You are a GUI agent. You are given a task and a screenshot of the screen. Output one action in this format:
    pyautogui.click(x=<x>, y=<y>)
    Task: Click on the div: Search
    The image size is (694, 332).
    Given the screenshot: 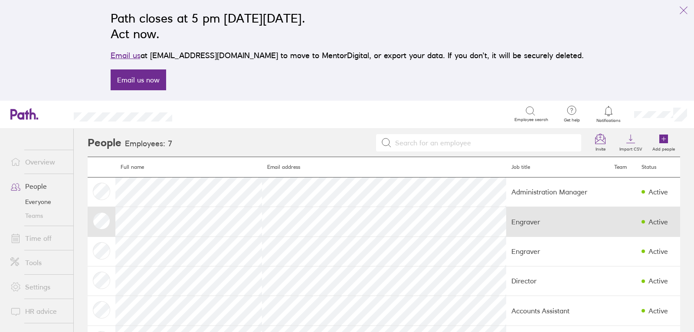 What is the action you would take?
    pyautogui.click(x=206, y=114)
    